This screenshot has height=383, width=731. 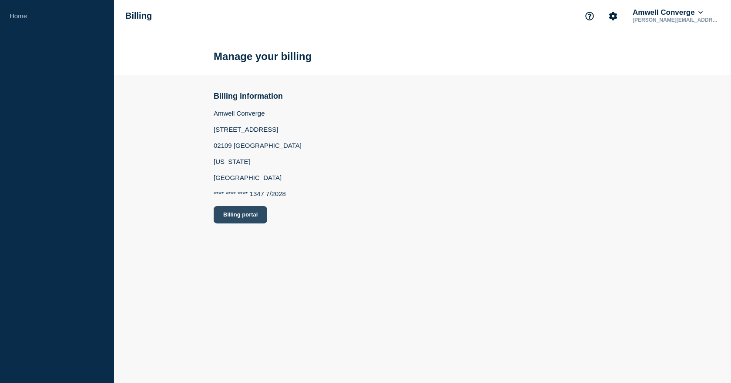 What do you see at coordinates (262, 57) in the screenshot?
I see `h1: Manage your billing` at bounding box center [262, 57].